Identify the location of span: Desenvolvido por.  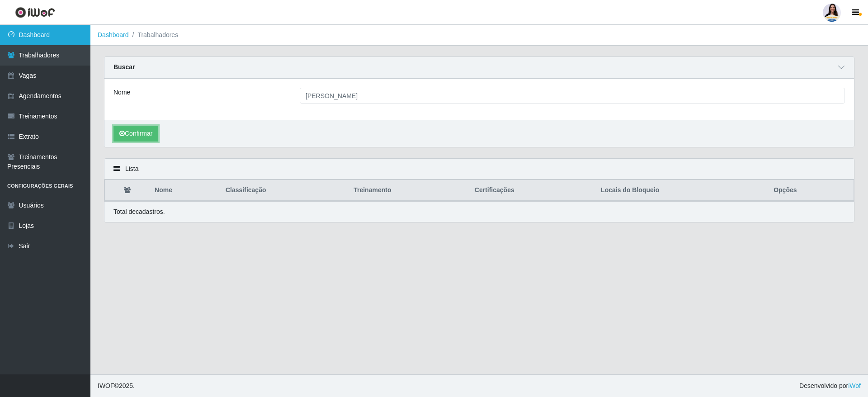
(830, 386).